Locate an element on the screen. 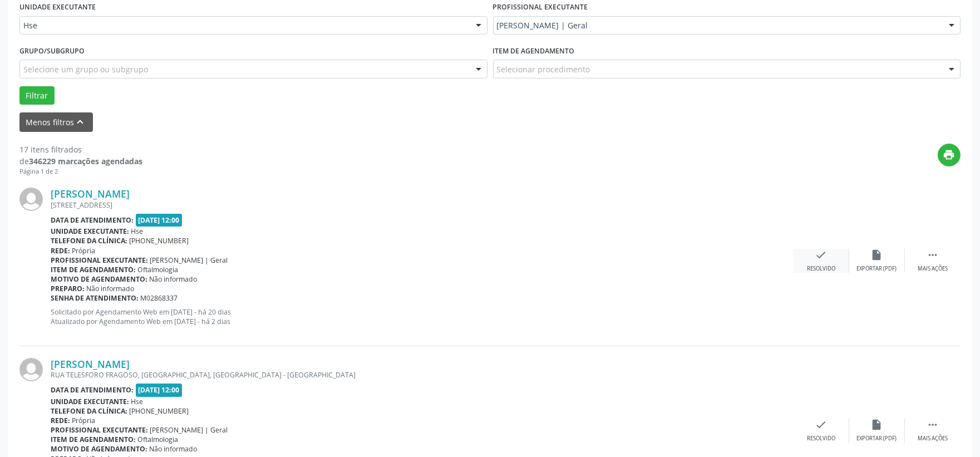 The width and height of the screenshot is (980, 457). div: Página 1 de 2 is located at coordinates (80, 171).